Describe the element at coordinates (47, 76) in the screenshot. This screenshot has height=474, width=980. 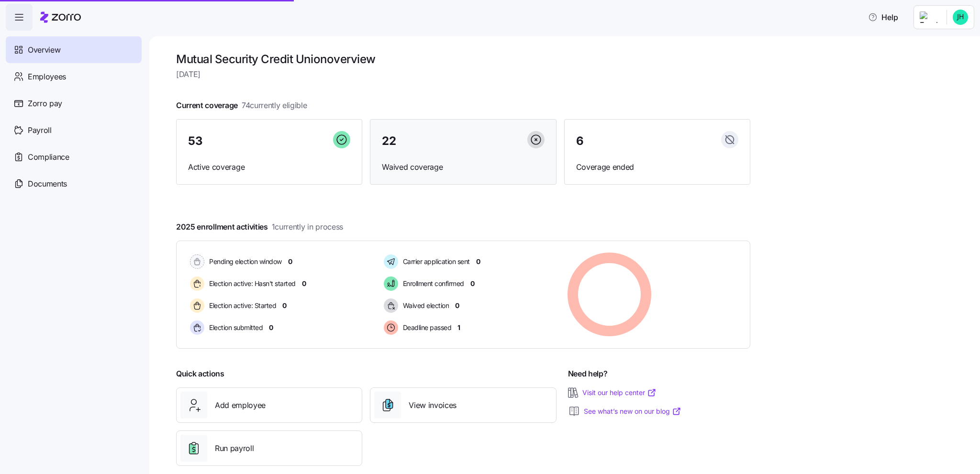
I see `span: Employees` at that location.